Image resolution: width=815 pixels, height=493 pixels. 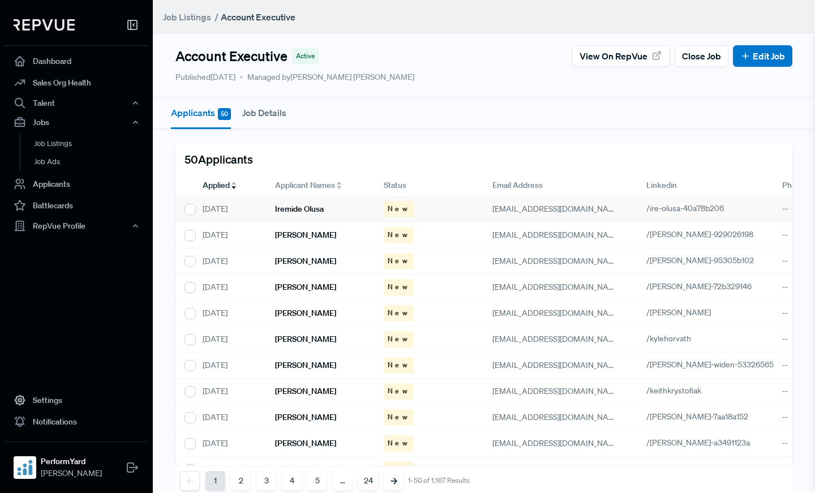 What do you see at coordinates (702, 56) in the screenshot?
I see `span: Close Job` at bounding box center [702, 56].